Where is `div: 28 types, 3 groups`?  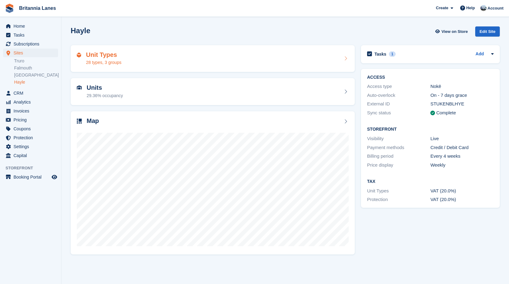 div: 28 types, 3 groups is located at coordinates (104, 62).